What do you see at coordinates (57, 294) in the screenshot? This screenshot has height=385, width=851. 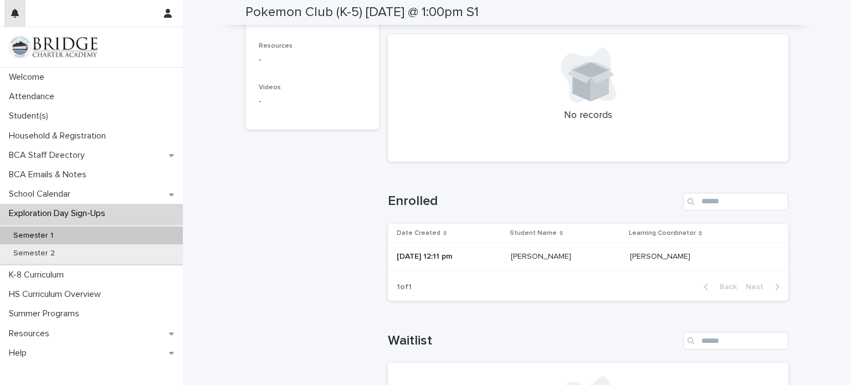 I see `p: HS Curriculum Overview` at bounding box center [57, 294].